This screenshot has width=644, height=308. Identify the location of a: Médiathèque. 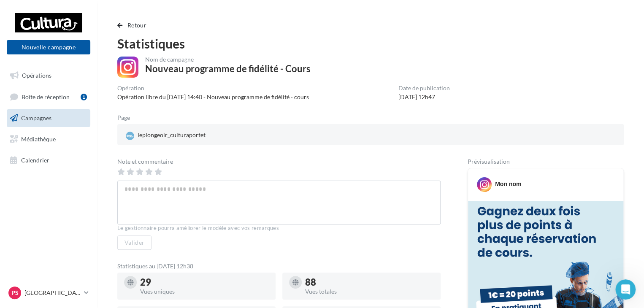
(48, 139).